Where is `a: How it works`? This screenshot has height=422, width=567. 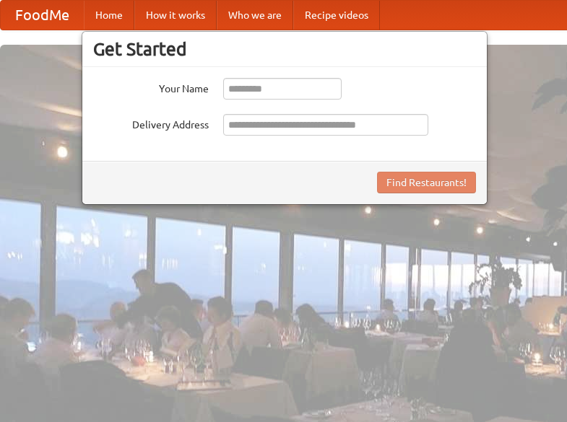 a: How it works is located at coordinates (175, 15).